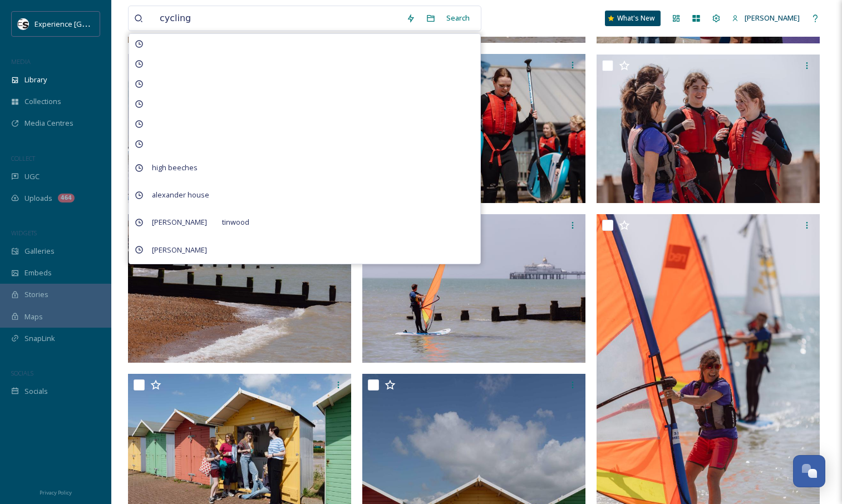 The width and height of the screenshot is (842, 504). What do you see at coordinates (21, 61) in the screenshot?
I see `span: MEDIA` at bounding box center [21, 61].